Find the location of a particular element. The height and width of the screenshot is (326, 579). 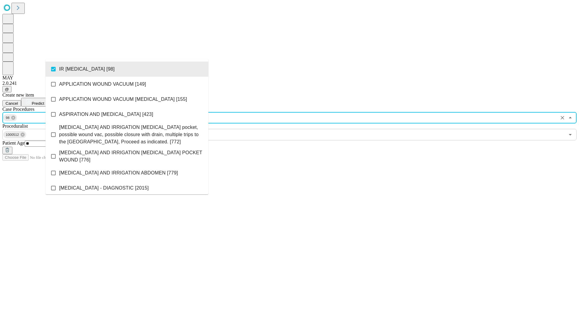

div: 1000512 is located at coordinates (15, 134).